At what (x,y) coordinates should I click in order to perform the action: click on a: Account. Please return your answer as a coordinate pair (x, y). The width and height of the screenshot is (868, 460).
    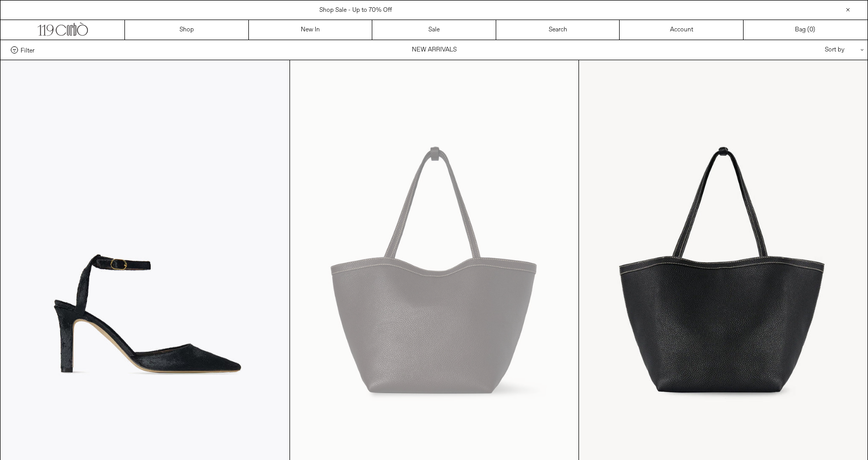
    Looking at the image, I should click on (681, 30).